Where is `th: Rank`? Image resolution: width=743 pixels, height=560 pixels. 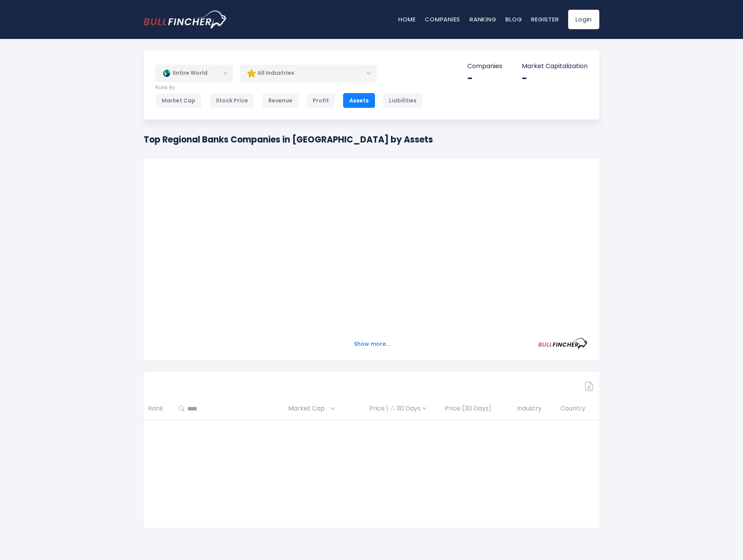
th: Rank is located at coordinates (159, 408).